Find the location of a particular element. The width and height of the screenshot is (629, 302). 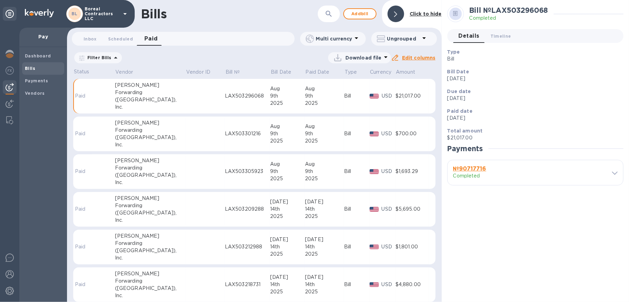

p: Bill is located at coordinates (533, 59).